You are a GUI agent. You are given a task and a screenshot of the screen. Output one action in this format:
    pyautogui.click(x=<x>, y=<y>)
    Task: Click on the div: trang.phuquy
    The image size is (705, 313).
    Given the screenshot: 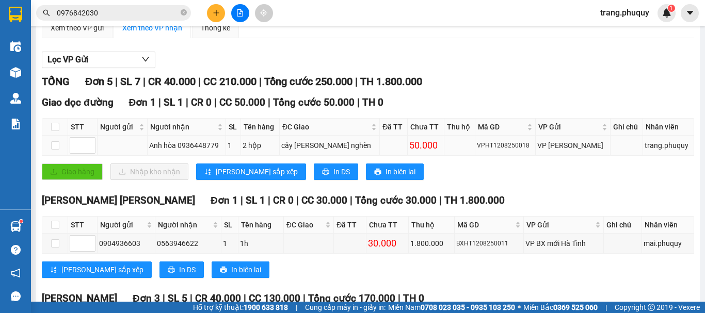 What is the action you would take?
    pyautogui.click(x=668, y=146)
    